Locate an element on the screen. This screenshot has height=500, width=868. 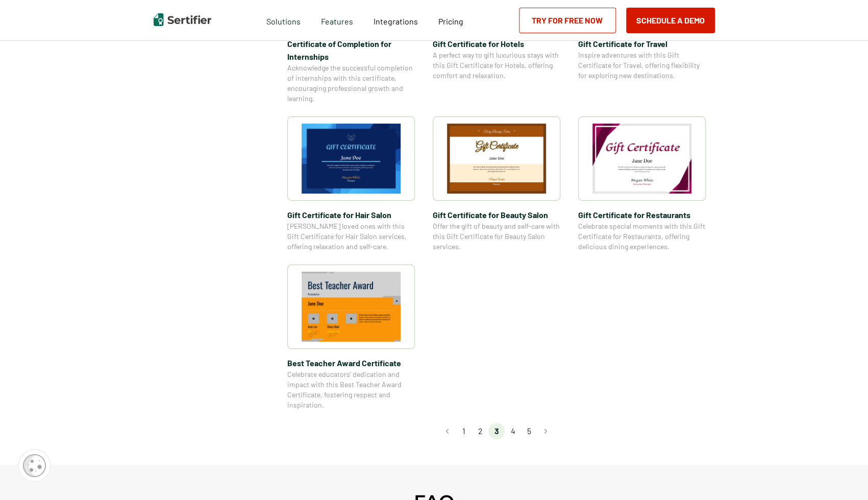
a: Gift Certificate​ for Beauty SalonGift Certificate​ for Beauty SalonOffer the gift of beauty and ... is located at coordinates (497, 184).